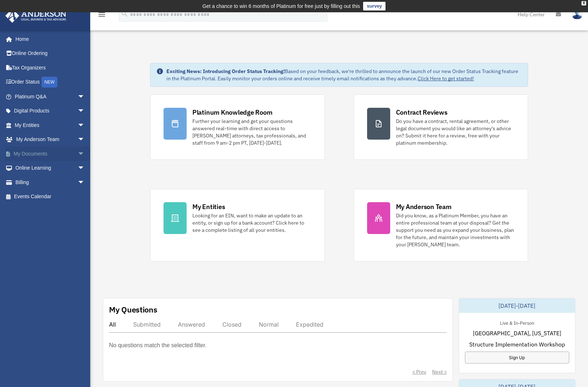 This screenshot has width=588, height=387. Describe the element at coordinates (269, 324) in the screenshot. I see `div: Normal` at that location.